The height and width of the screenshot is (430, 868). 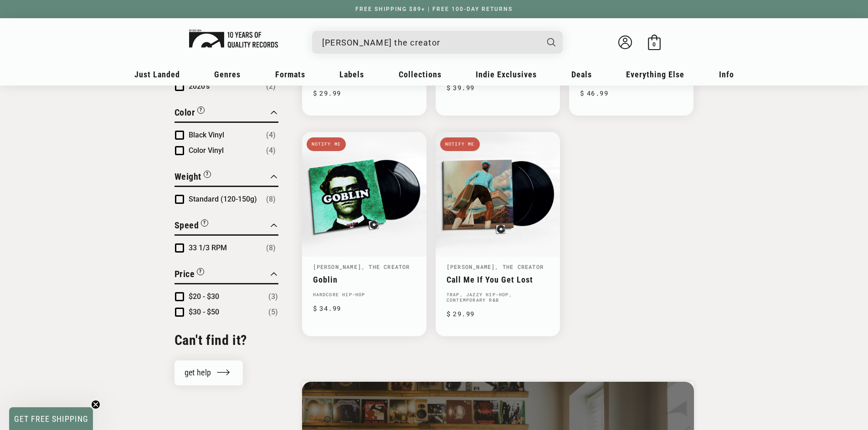 I want to click on span: Color, so click(x=185, y=112).